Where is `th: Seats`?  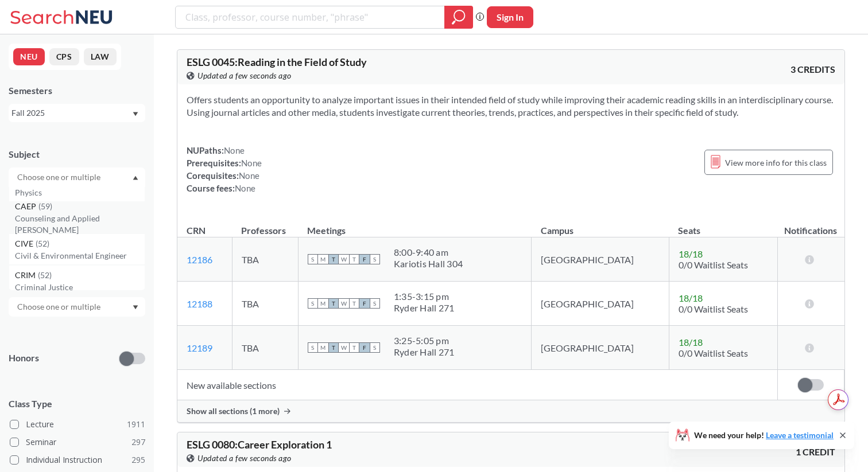
th: Seats is located at coordinates (723, 225).